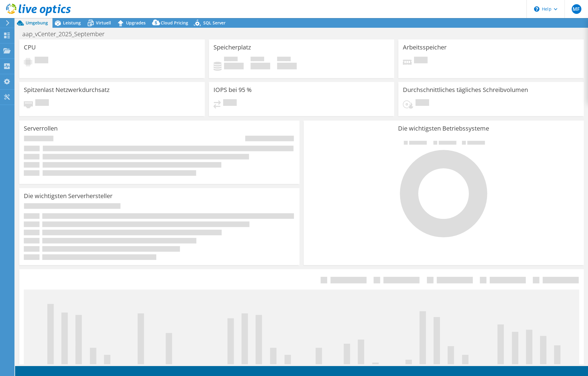 This screenshot has width=588, height=376. What do you see at coordinates (66, 34) in the screenshot?
I see `h1: aap_vCenter_2025_September` at bounding box center [66, 34].